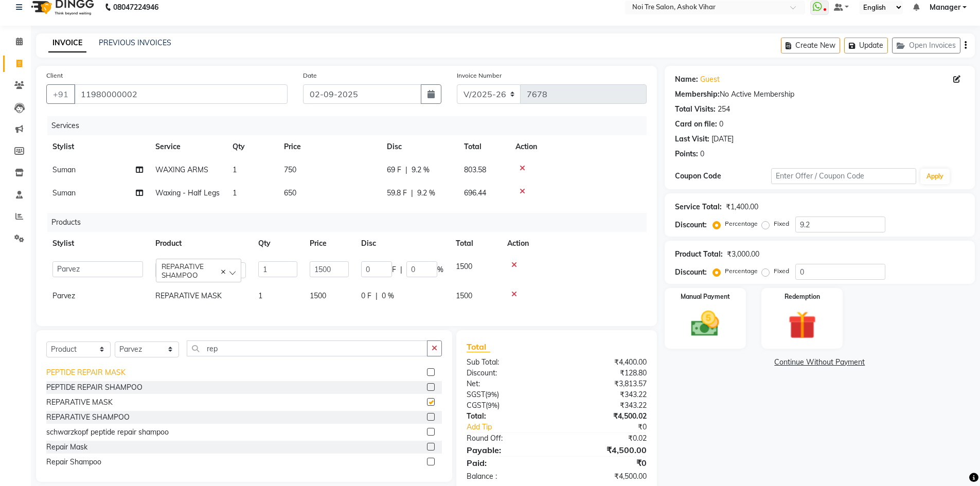  Describe the element at coordinates (605, 363) in the screenshot. I see `div: ₹4,400.00` at that location.